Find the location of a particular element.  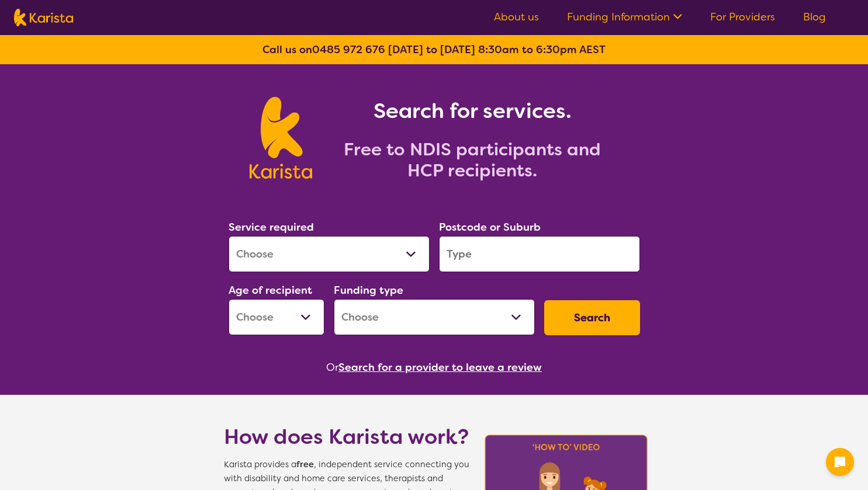

a: Funding Information is located at coordinates (624, 17).